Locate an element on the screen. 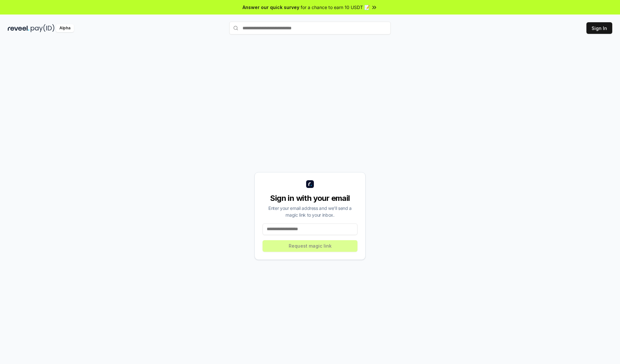  span: Answer our quick survey is located at coordinates (271, 7).